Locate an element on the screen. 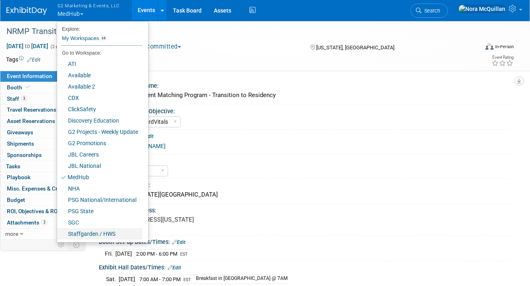  a: Event Information is located at coordinates (43, 76).